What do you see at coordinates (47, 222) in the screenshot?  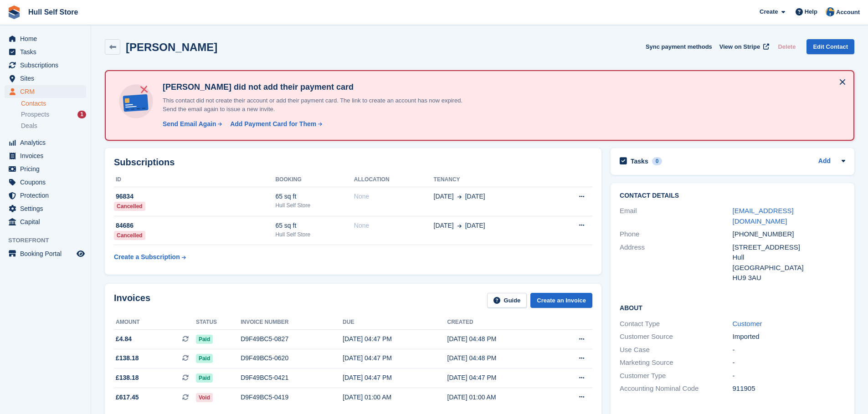 I see `span: Capital` at bounding box center [47, 222].